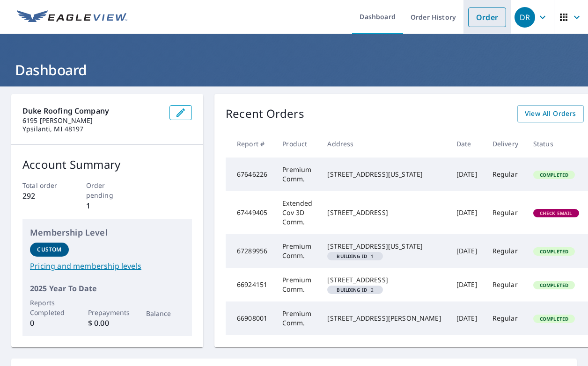 This screenshot has width=588, height=366. I want to click on th: Delivery, so click(505, 143).